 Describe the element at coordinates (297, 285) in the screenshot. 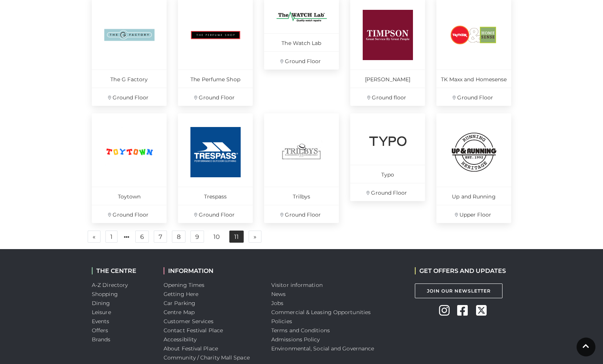

I see `a: Visitor information` at that location.